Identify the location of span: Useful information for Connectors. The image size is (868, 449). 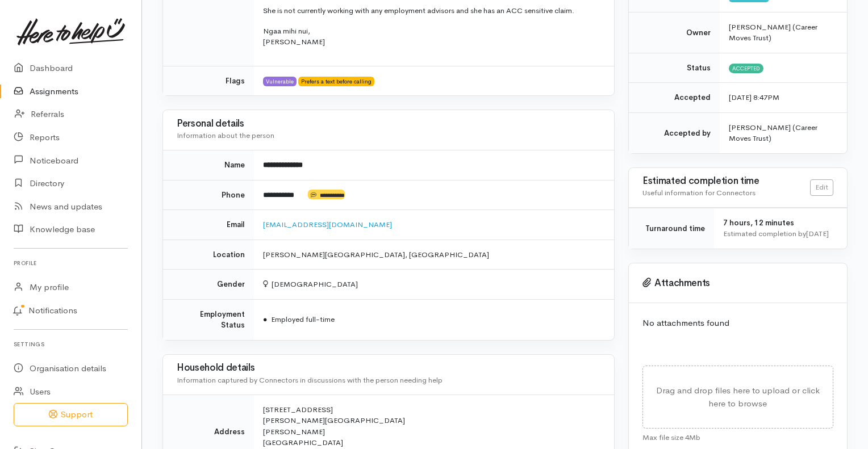
(699, 193).